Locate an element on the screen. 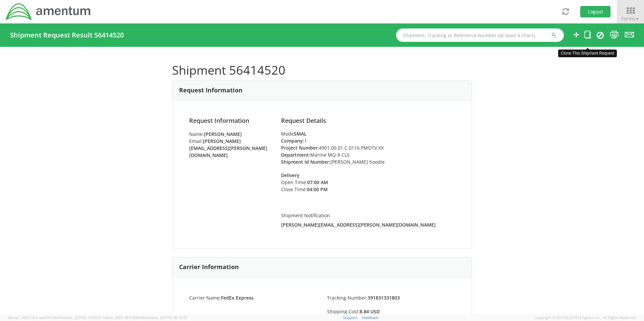 This screenshot has width=644, height=321. span: Forms is located at coordinates (631, 18).